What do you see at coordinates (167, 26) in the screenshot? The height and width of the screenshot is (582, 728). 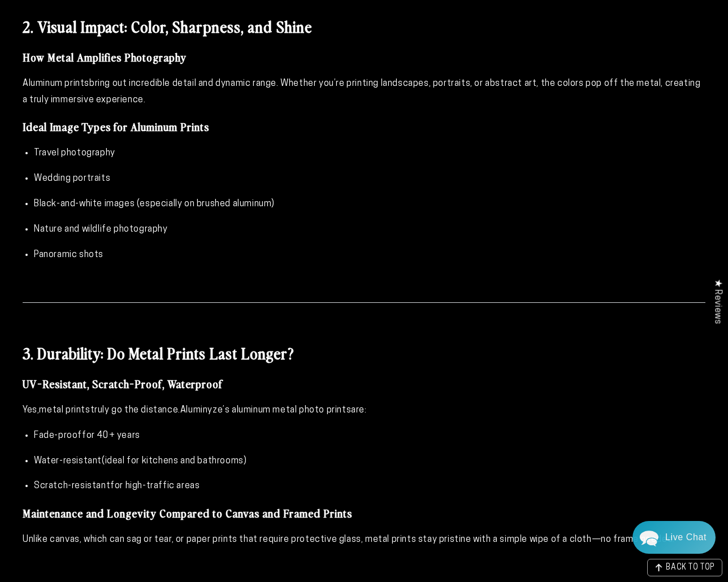 I see `strong: 2. Visual Impact: Color, Sharpness, and Shine` at bounding box center [167, 26].